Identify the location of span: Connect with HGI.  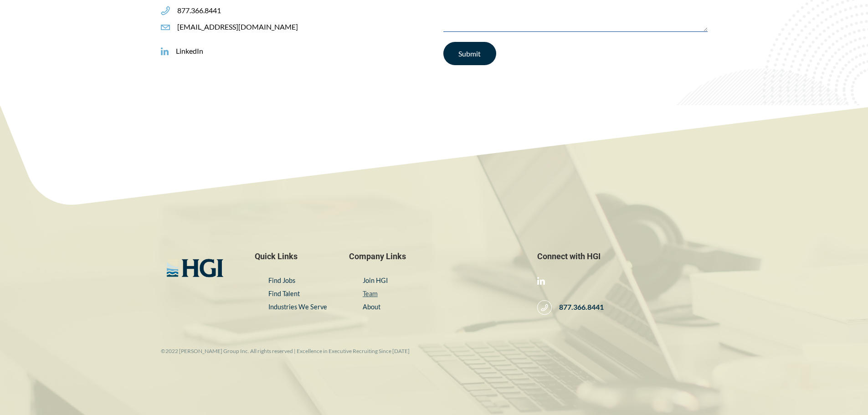
(622, 255).